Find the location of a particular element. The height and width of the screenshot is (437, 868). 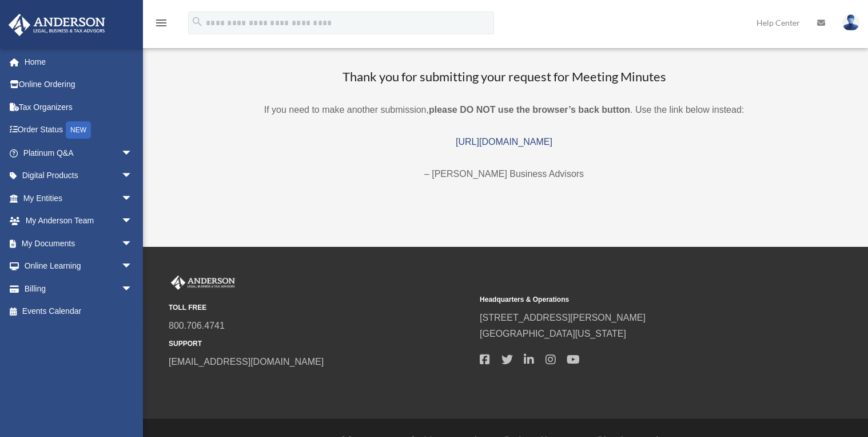

a: Online Learningarrow_drop_down is located at coordinates (79, 266).